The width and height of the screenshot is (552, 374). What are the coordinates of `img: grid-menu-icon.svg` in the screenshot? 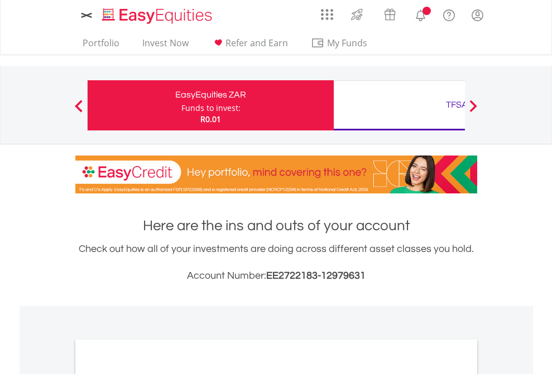 It's located at (327, 15).